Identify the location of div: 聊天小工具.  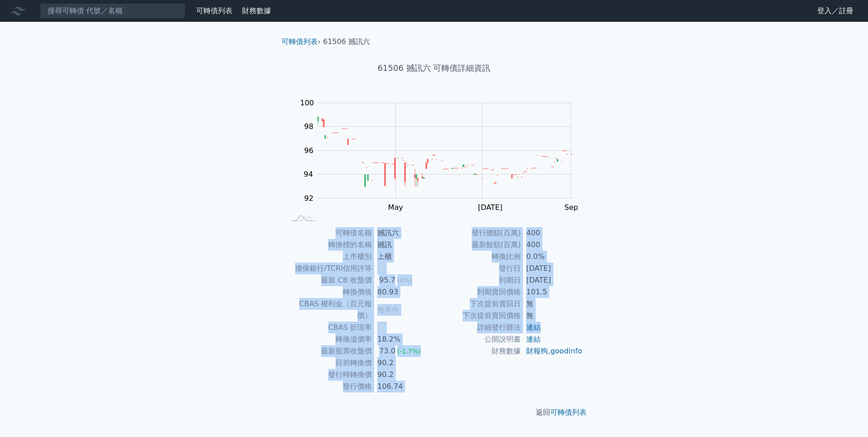
(845, 415).